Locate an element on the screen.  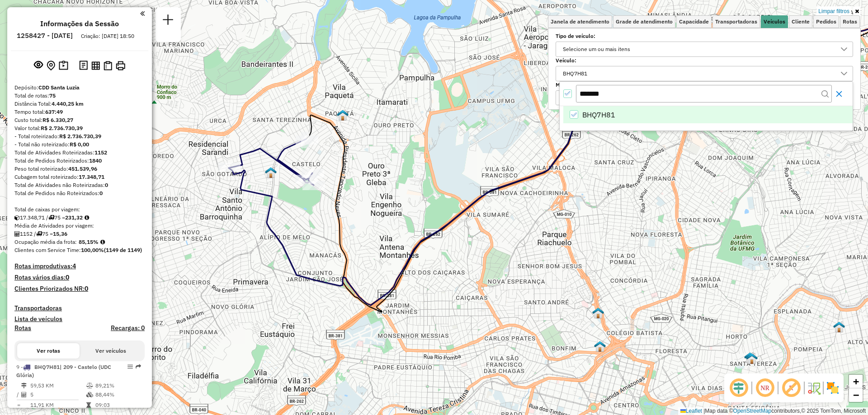
div: Média de Atividades por viagem: is located at coordinates (80, 226).